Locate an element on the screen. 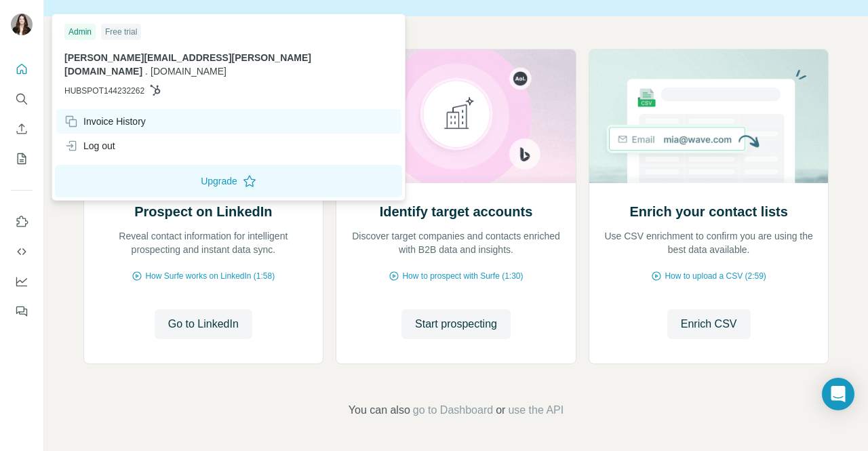 The height and width of the screenshot is (451, 868). button: My lists is located at coordinates (22, 159).